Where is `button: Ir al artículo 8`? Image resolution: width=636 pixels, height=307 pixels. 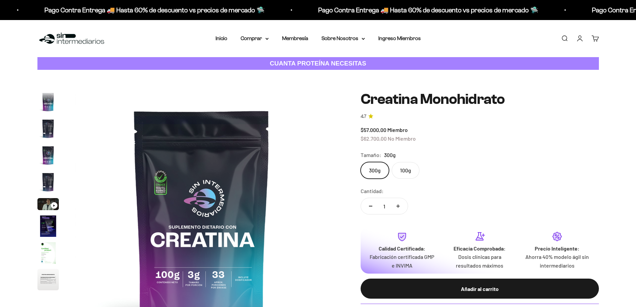
button: Ir al artículo 8 is located at coordinates (48, 281).